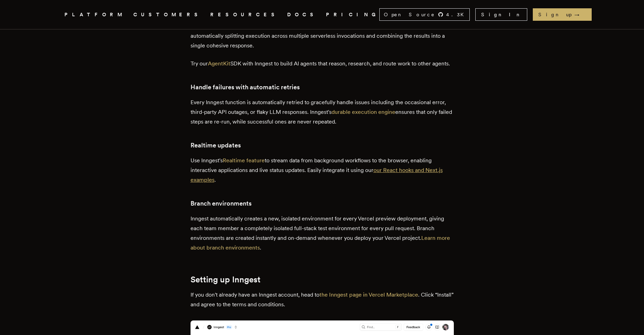 The width and height of the screenshot is (644, 335). Describe the element at coordinates (219, 63) in the screenshot. I see `a: AgentKit` at that location.